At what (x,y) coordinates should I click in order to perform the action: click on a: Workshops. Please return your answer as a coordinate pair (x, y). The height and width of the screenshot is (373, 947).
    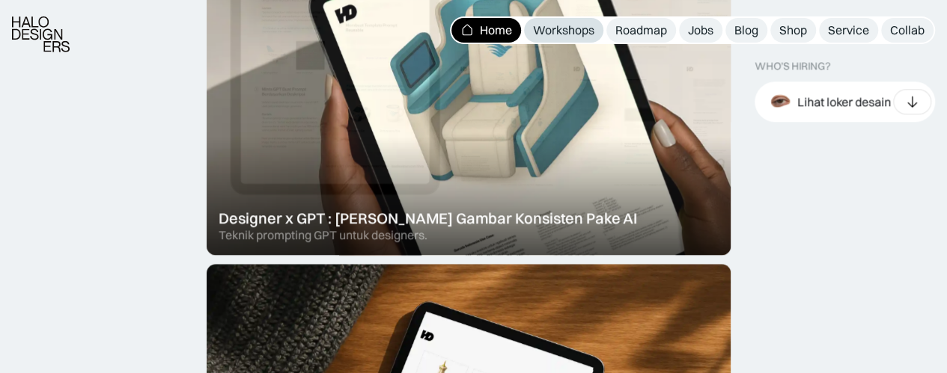
    Looking at the image, I should click on (563, 30).